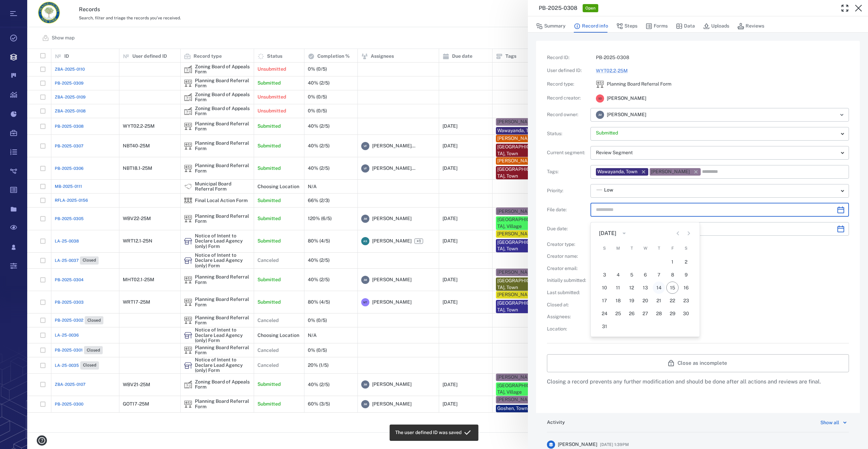  I want to click on span: Review Segment, so click(615, 153).